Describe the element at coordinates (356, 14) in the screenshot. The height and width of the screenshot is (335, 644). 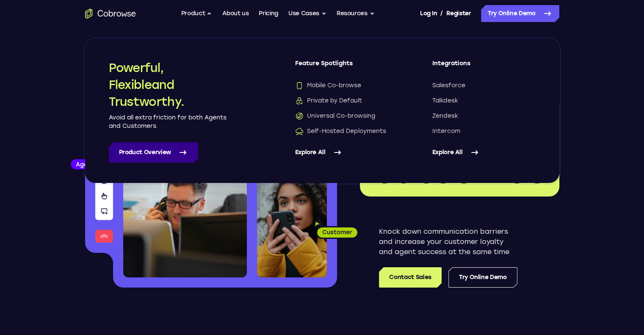
I see `button: Resources` at that location.